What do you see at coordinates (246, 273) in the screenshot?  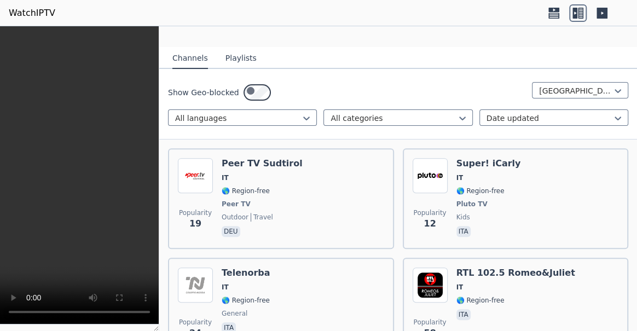 I see `h6: Telenorba` at bounding box center [246, 273].